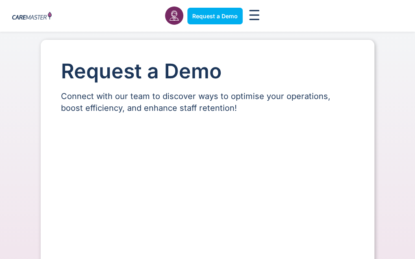  What do you see at coordinates (32, 16) in the screenshot?
I see `img: CareMaster Logo` at bounding box center [32, 16].